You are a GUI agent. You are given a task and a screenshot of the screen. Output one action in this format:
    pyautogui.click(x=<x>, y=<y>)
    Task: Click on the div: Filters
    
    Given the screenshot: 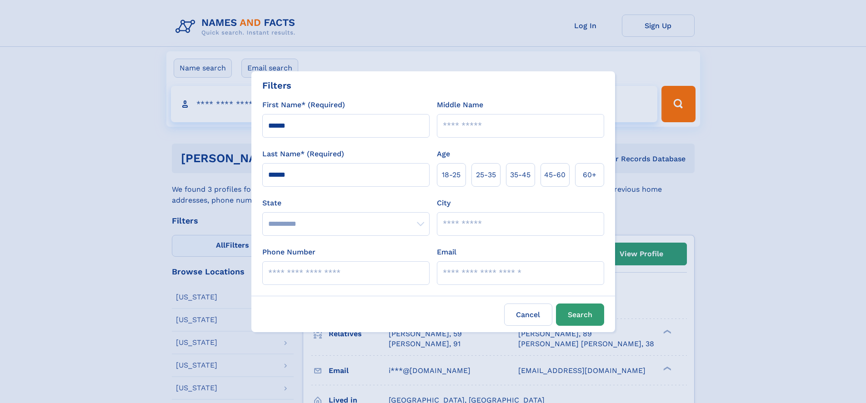 What is the action you would take?
    pyautogui.click(x=277, y=85)
    